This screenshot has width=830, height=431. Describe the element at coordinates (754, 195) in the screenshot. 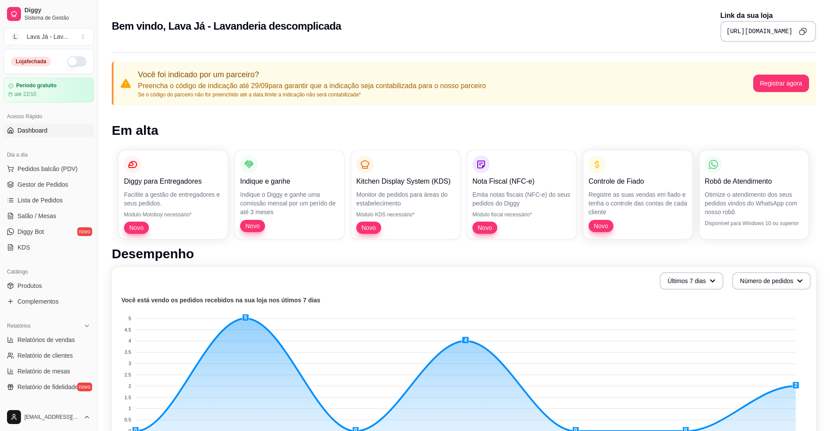

I see `button: Robô de AtendimentoOtimize o atendimento dos seus pedidos vindos do WhatsApp com nosso robôDispon...` at that location.